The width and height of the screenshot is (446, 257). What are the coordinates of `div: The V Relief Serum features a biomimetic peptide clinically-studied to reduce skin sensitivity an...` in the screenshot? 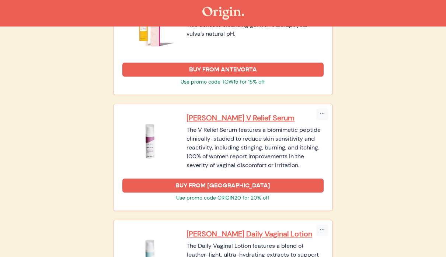 It's located at (255, 148).